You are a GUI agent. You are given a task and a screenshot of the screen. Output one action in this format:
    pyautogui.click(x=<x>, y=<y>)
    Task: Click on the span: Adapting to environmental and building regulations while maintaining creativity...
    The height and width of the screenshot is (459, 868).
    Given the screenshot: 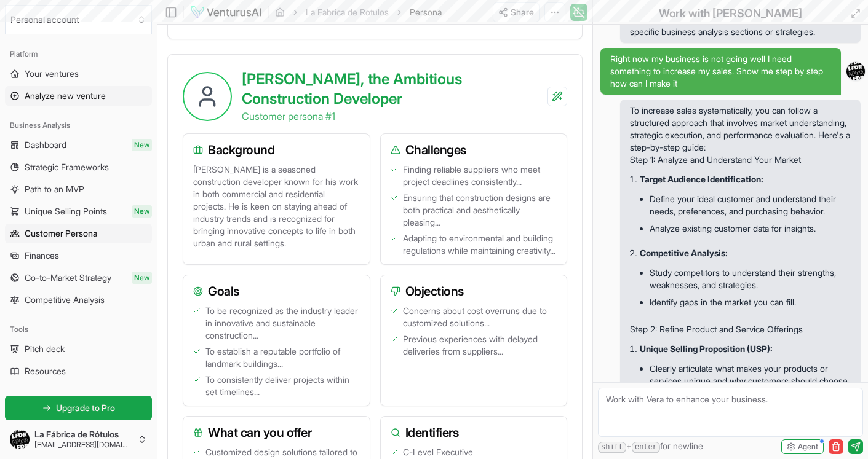 What is the action you would take?
    pyautogui.click(x=480, y=245)
    